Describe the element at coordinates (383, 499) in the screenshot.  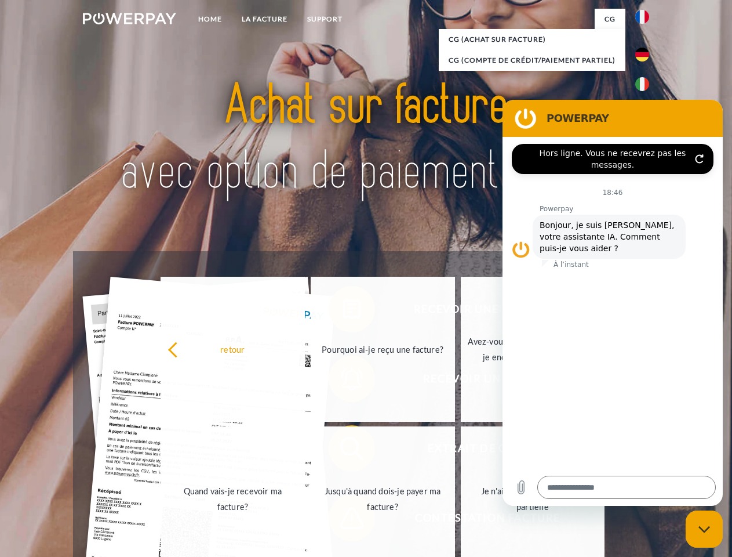
I see `div: Jusqu'à quand dois-je payer ma facture?` at that location.